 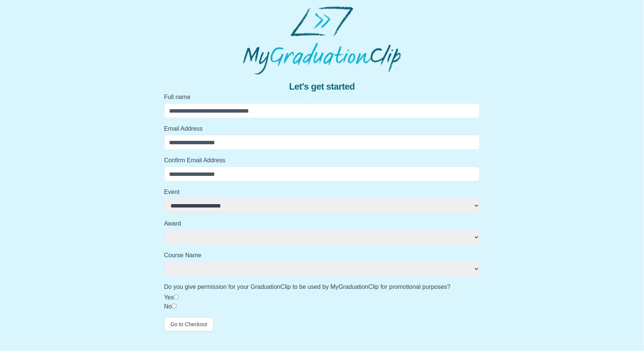 I want to click on label: Yes, so click(x=169, y=298).